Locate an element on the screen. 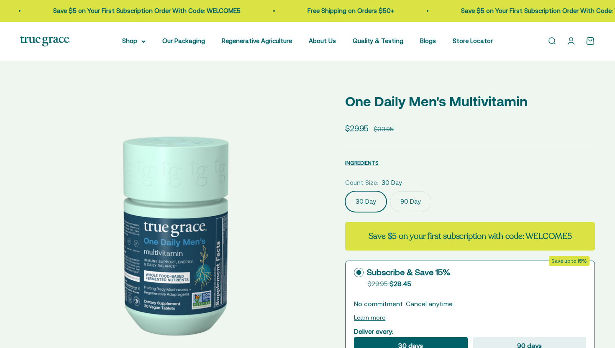 The width and height of the screenshot is (615, 348). a: Quality & Testing is located at coordinates (378, 41).